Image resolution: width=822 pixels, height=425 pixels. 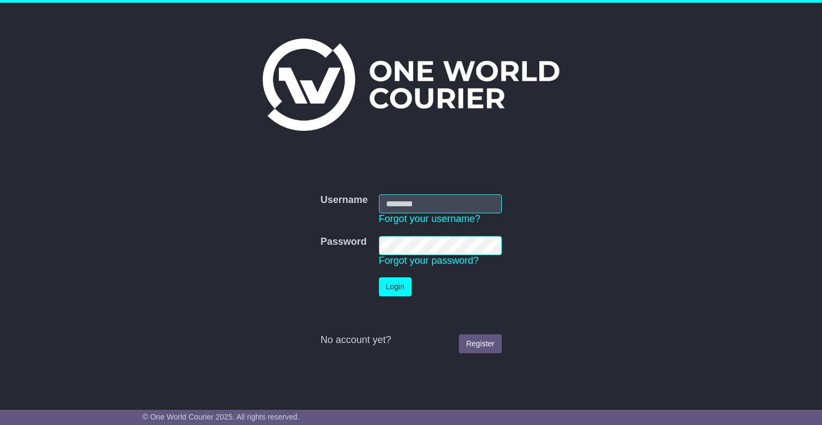 I want to click on button: Login, so click(x=395, y=287).